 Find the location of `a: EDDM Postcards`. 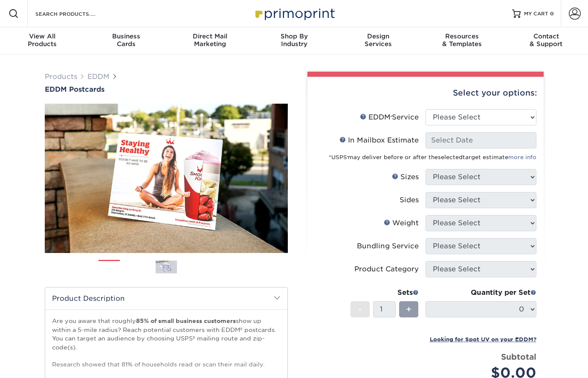

a: EDDM Postcards is located at coordinates (166, 89).